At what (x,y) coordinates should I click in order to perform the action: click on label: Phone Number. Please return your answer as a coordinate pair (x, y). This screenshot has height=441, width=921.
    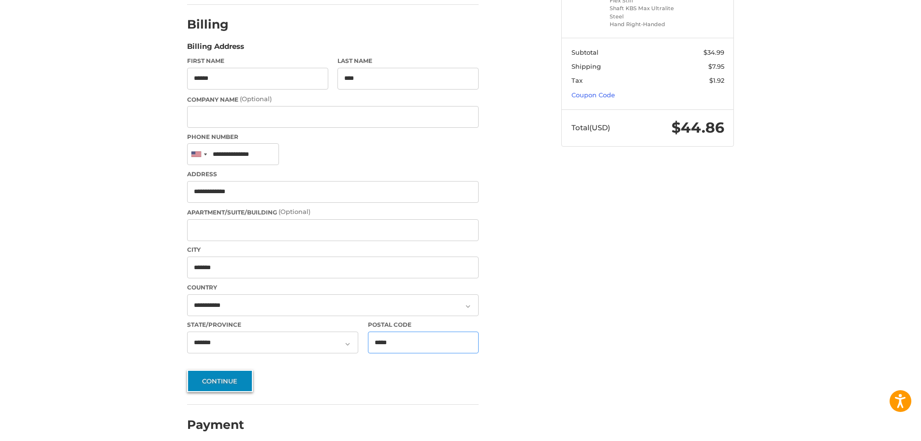
    Looking at the image, I should click on (333, 137).